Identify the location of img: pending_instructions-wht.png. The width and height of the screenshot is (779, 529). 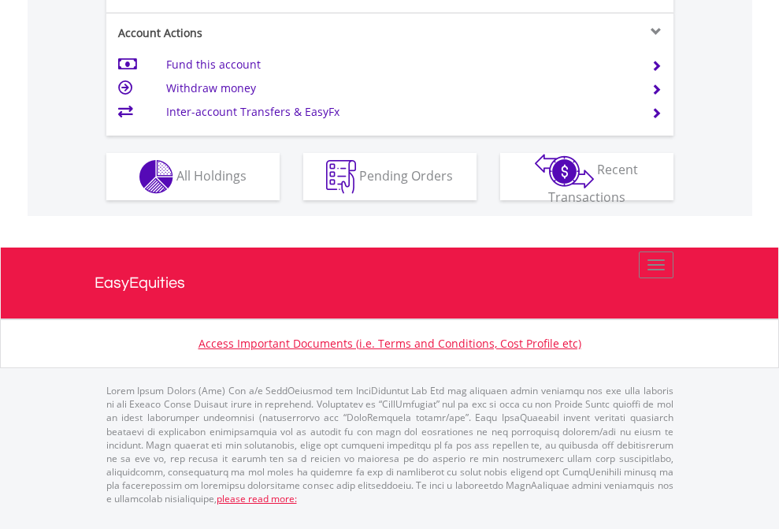
(341, 176).